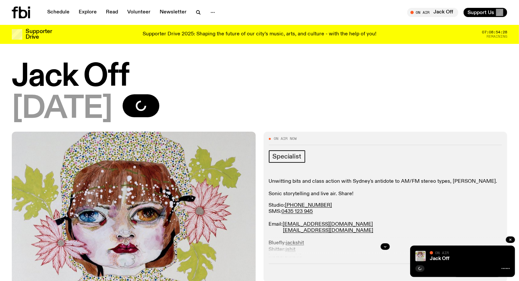  Describe the element at coordinates (486, 12) in the screenshot. I see `button: Support Us` at that location.